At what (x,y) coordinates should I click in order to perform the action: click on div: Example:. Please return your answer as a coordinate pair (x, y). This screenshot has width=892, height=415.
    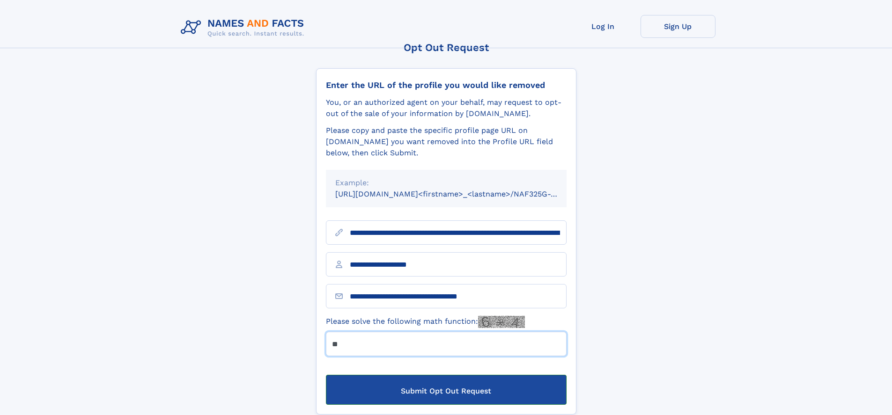
    Looking at the image, I should click on (446, 183).